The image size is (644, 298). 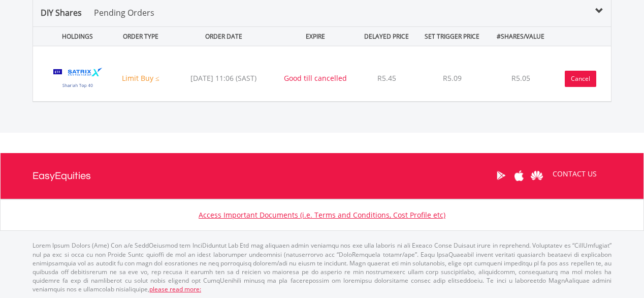 I want to click on div: #SHARES/VALUE, so click(x=521, y=36).